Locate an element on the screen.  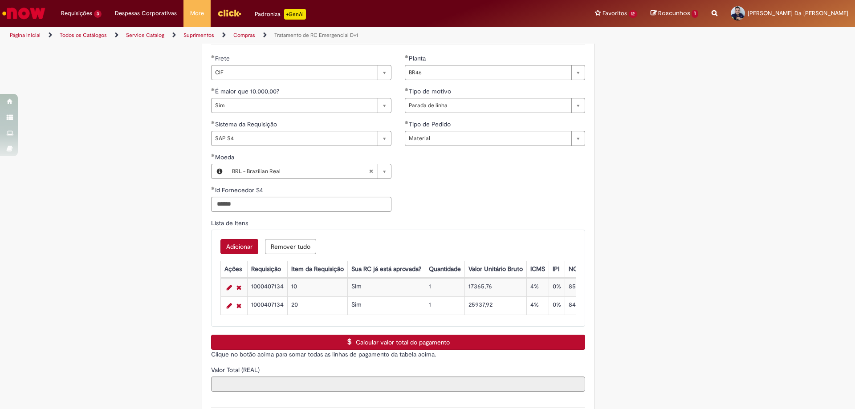
span: Somente leitura - Valor Total (REAL) is located at coordinates (236, 370).